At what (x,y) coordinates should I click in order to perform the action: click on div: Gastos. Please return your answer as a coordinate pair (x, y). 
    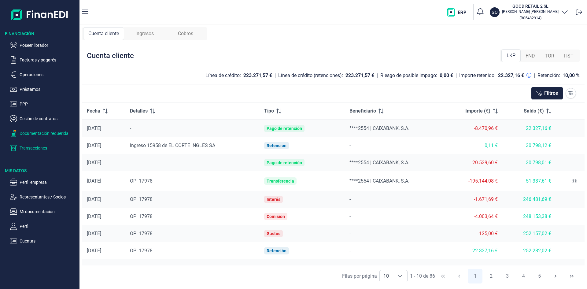
    Looking at the image, I should click on (274, 234).